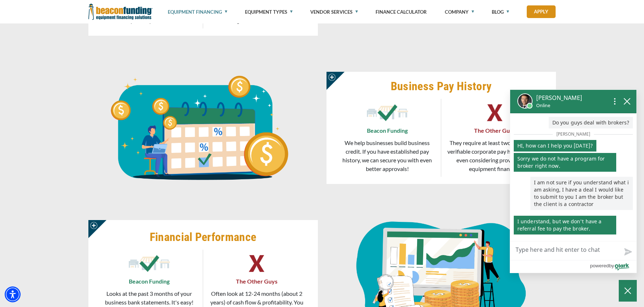 The image size is (644, 307). What do you see at coordinates (574, 181) in the screenshot?
I see `div: olark chatbox` at bounding box center [574, 181].